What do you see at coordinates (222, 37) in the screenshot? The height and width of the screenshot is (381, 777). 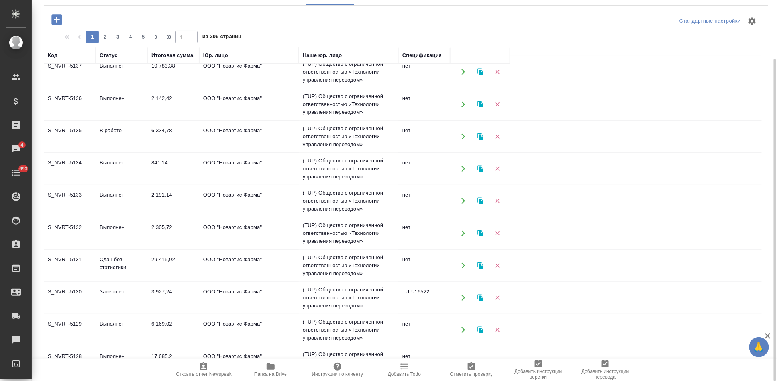 I see `span: из 206 страниц` at bounding box center [222, 37].